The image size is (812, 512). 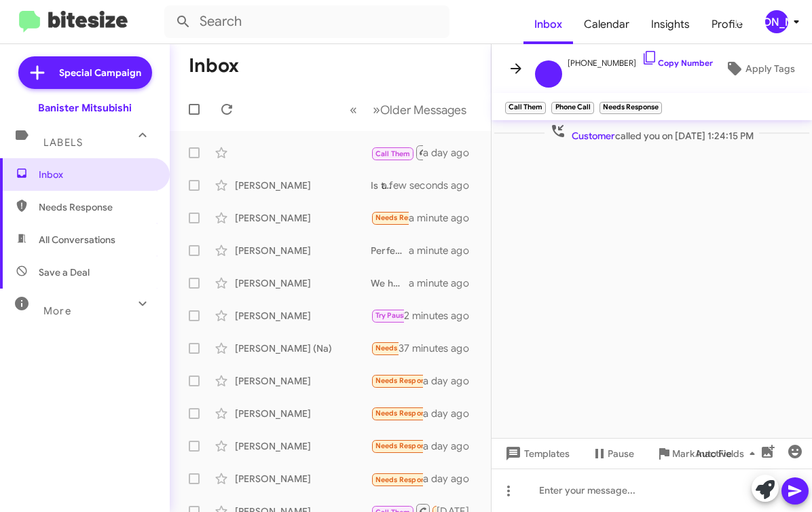 What do you see at coordinates (64, 273) in the screenshot?
I see `span: Save a Deal` at bounding box center [64, 273].